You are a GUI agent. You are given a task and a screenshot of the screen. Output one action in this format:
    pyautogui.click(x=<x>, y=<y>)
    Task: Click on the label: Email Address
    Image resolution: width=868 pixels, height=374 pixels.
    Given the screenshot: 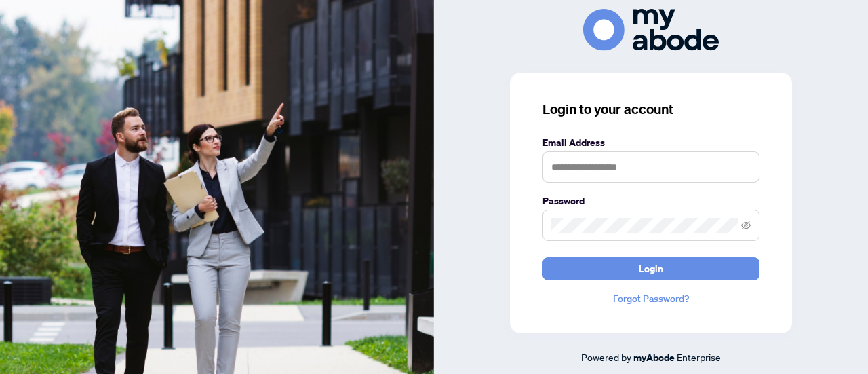 What is the action you would take?
    pyautogui.click(x=651, y=143)
    